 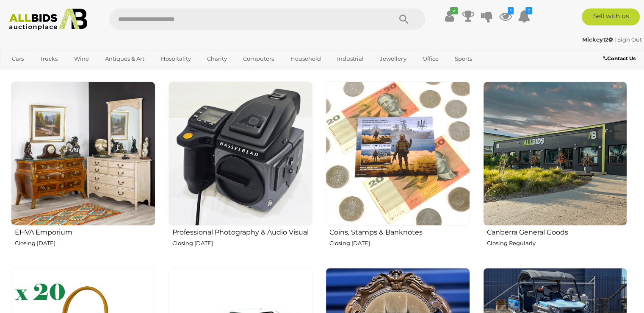 What do you see at coordinates (176, 59) in the screenshot?
I see `a: Hospitality` at bounding box center [176, 59].